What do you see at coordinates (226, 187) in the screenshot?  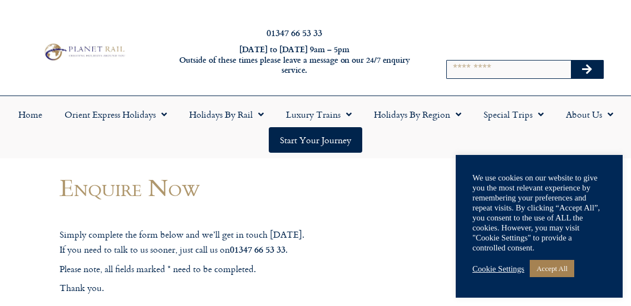 I see `h1: Enquire Now` at bounding box center [226, 187].